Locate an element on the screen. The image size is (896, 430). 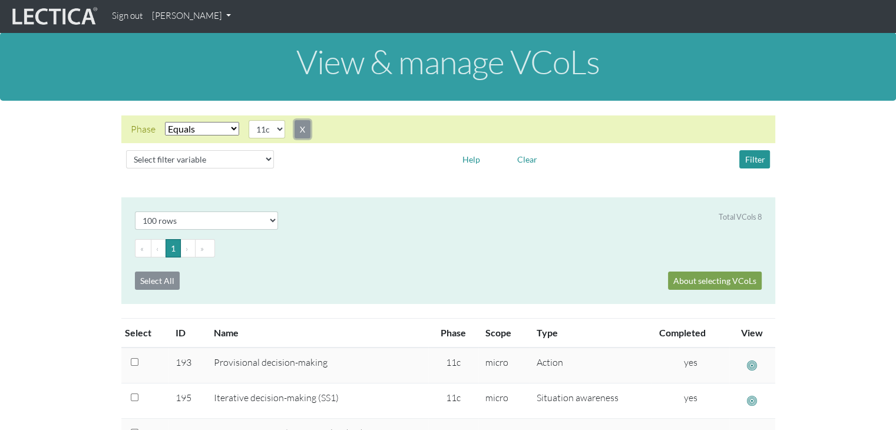
a: About selecting VCoLs is located at coordinates (714, 280).